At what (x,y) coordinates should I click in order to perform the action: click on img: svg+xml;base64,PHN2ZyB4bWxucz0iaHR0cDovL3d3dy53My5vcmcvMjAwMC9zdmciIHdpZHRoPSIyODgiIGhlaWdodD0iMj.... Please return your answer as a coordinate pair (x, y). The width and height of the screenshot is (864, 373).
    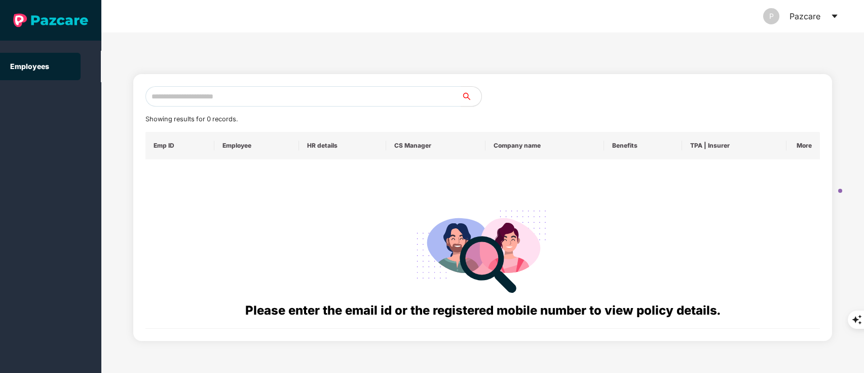
    Looking at the image, I should click on (483, 249).